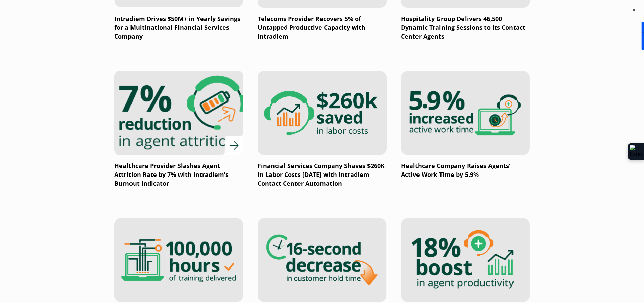  What do you see at coordinates (636, 151) in the screenshot?
I see `img: Extension Icon` at bounding box center [636, 151].